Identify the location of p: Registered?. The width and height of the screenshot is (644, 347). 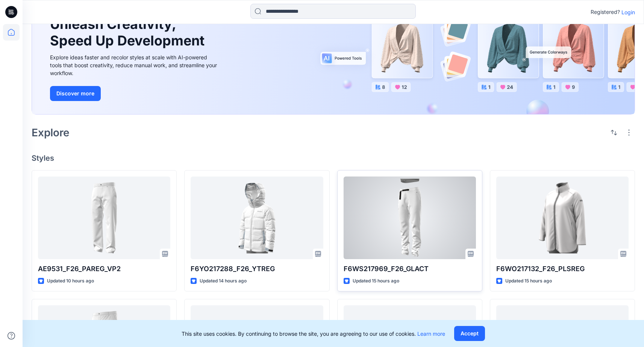
(605, 12).